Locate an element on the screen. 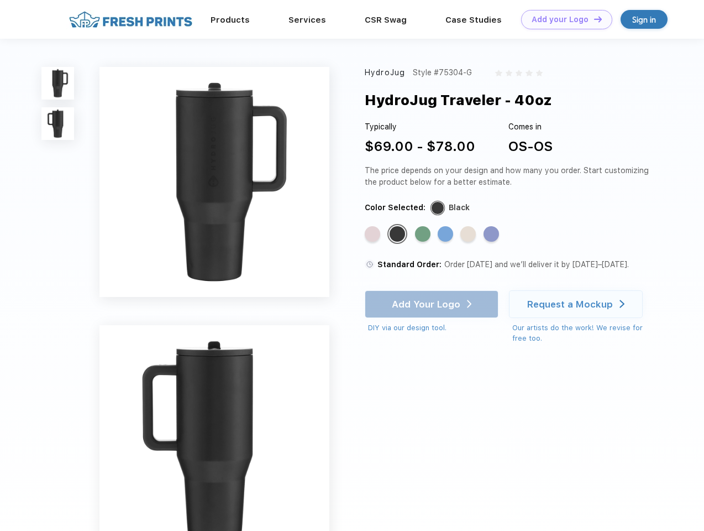 This screenshot has height=531, width=704. div: DIY via our design tool. is located at coordinates (434, 328).